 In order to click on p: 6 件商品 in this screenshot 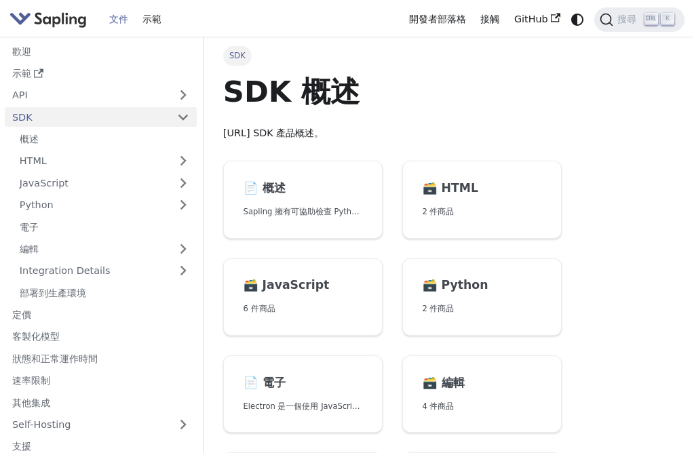, I will do `click(303, 309)`.